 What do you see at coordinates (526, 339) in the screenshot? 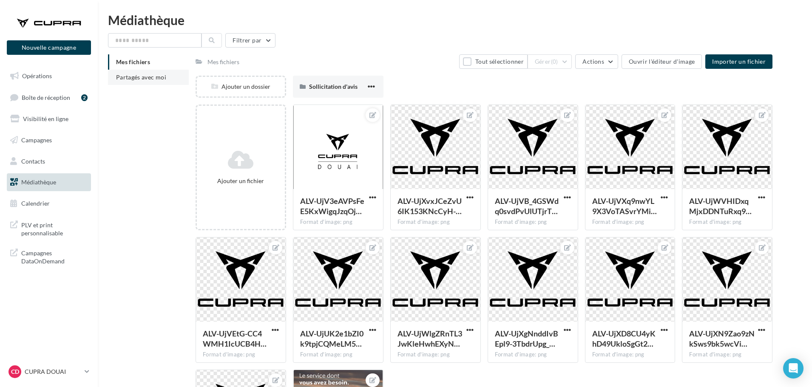
I see `span: ALV-UjXgNnddIvBEpl9-3TbdrUpg_98GBr1t2LXcz3gxBWGeGabacnln` at bounding box center [526, 339].